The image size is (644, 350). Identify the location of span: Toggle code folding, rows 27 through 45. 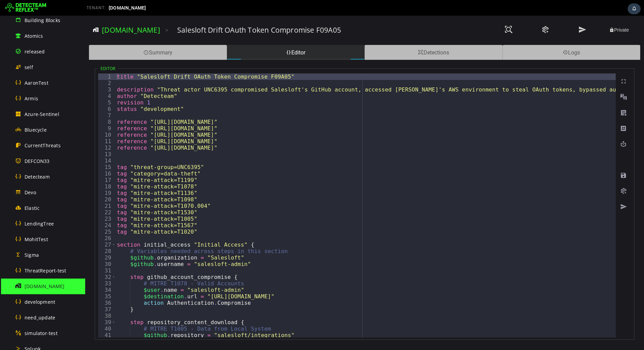
(28, 229).